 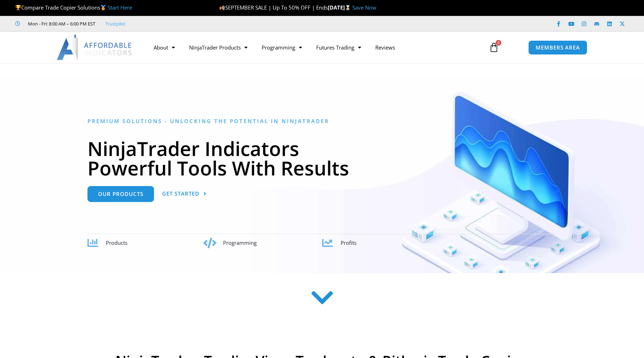 What do you see at coordinates (61, 24) in the screenshot?
I see `span: Mon - Fri: 8:00 AM – 6:00 PM EST` at bounding box center [61, 24].